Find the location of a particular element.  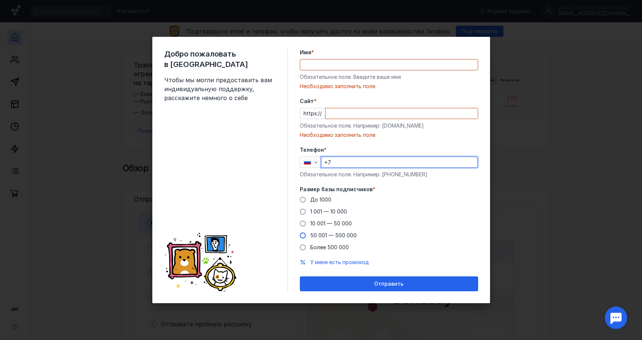

span: 10 001 — 50 000 is located at coordinates (331, 223).